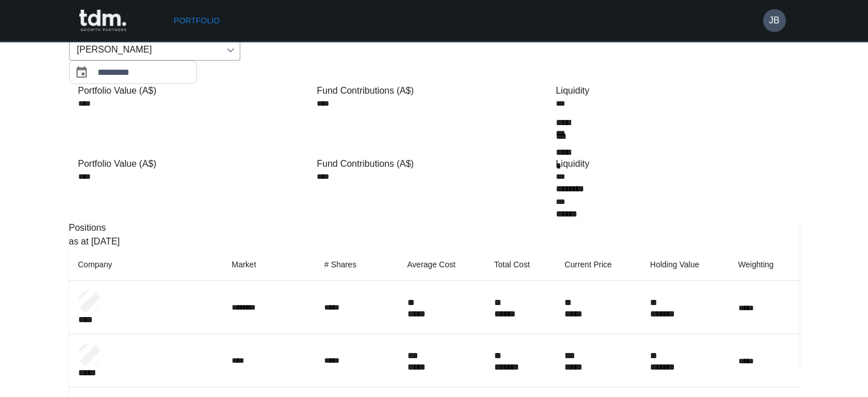 This screenshot has width=868, height=397. What do you see at coordinates (684, 264) in the screenshot?
I see `th: Holding Value` at bounding box center [684, 264].